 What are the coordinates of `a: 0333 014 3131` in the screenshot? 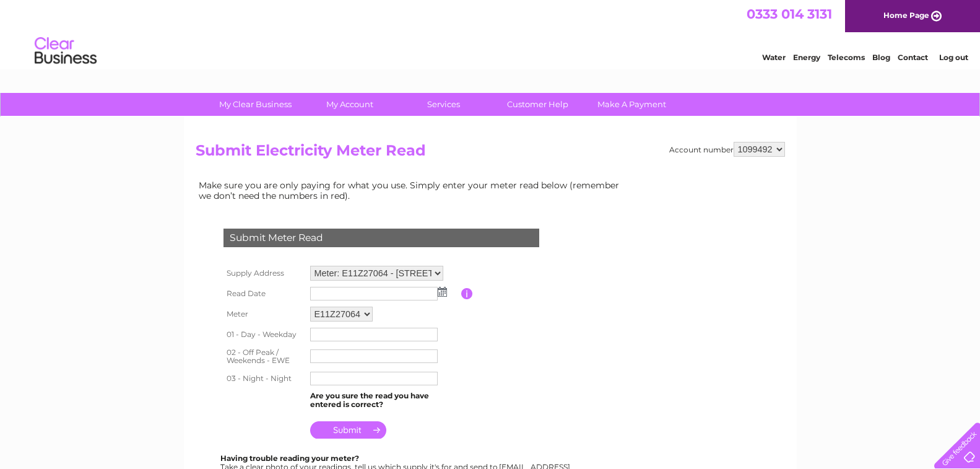 It's located at (790, 13).